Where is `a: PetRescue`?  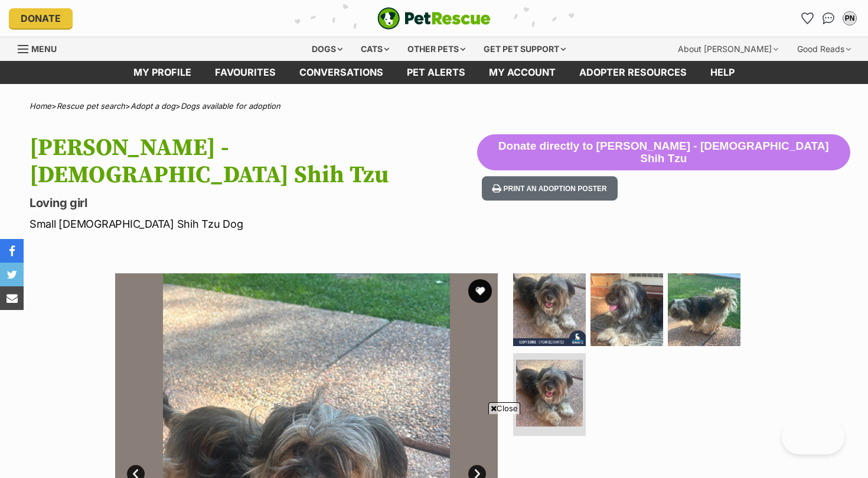
a: PetRescue is located at coordinates (434, 18).